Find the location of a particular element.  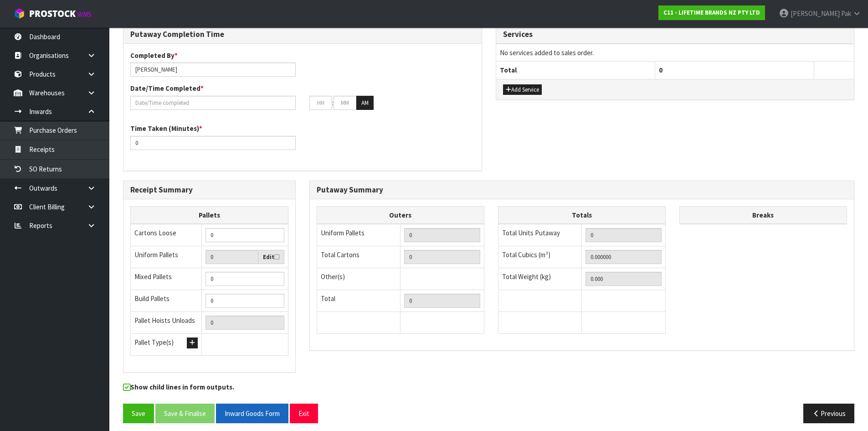

label: Time Taken (Minutes) is located at coordinates (166, 128).